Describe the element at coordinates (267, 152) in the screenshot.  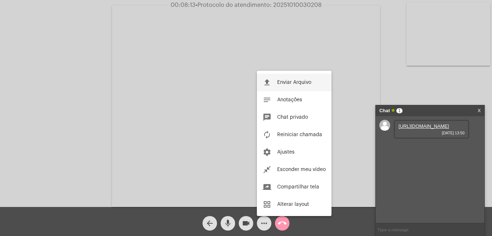
I see `mat-icon: settings` at that location.